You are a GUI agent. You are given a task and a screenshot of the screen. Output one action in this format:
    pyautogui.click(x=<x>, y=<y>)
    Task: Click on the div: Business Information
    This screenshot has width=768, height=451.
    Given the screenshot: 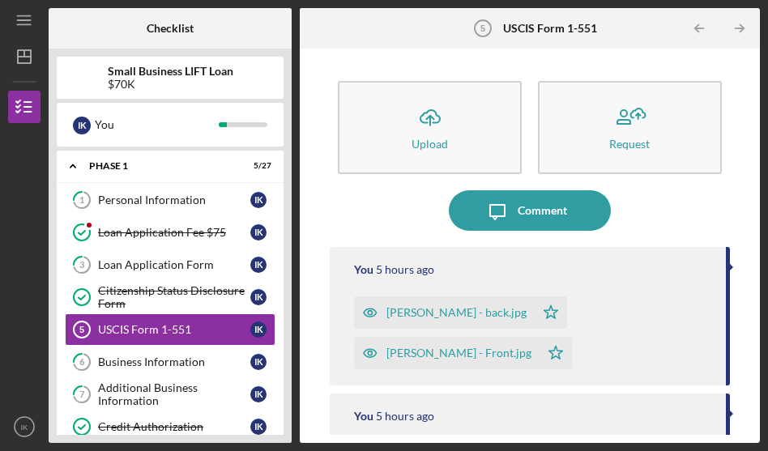 What is the action you would take?
    pyautogui.click(x=174, y=362)
    